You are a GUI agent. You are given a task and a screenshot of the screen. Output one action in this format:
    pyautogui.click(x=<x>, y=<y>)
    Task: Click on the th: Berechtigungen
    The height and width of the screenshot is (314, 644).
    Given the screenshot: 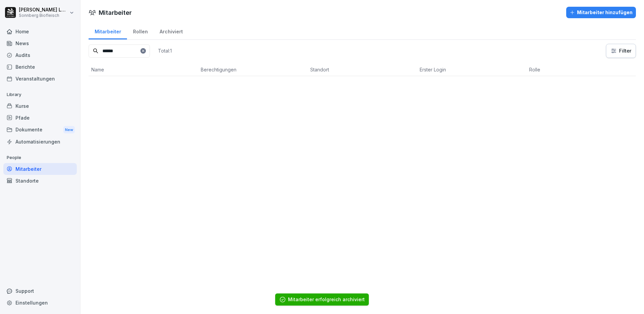 What is the action you would take?
    pyautogui.click(x=253, y=70)
    